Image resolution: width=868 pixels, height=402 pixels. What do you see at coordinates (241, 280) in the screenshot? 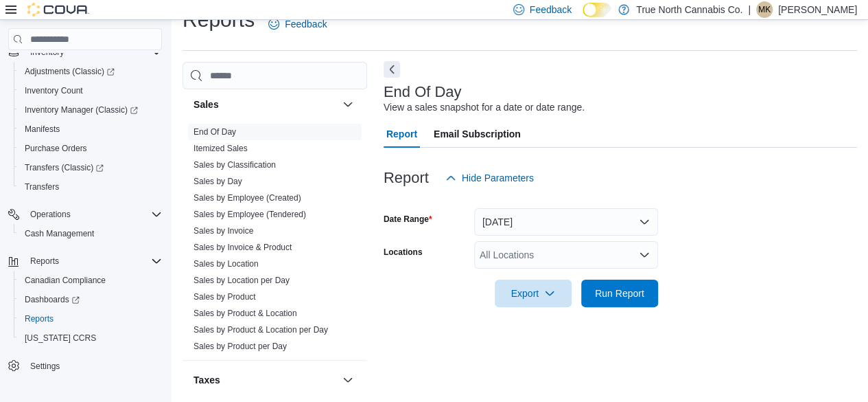
I see `a: Sales by Location per Day` at bounding box center [241, 280].